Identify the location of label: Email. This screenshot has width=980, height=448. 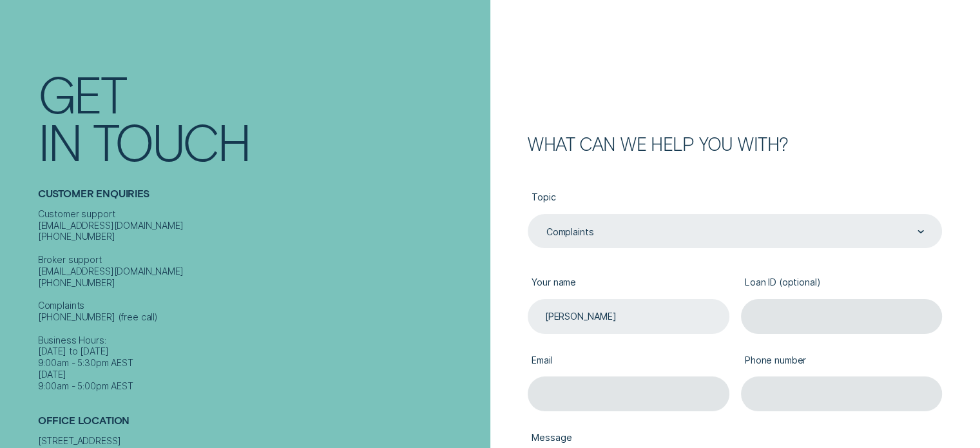
(628, 360).